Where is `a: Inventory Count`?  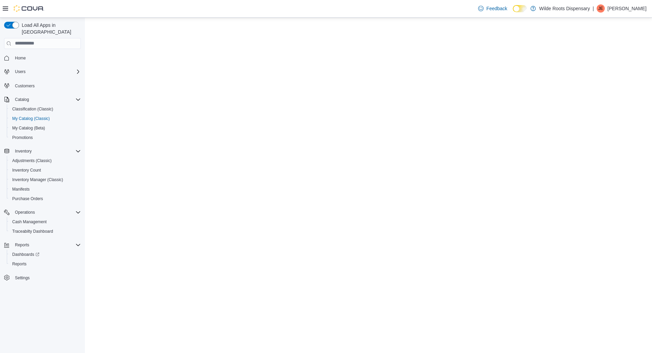
a: Inventory Count is located at coordinates (26, 170).